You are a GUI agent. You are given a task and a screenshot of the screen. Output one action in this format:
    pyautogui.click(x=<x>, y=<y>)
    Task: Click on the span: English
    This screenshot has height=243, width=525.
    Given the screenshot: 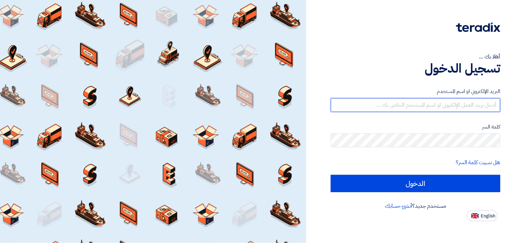 What is the action you would take?
    pyautogui.click(x=488, y=216)
    